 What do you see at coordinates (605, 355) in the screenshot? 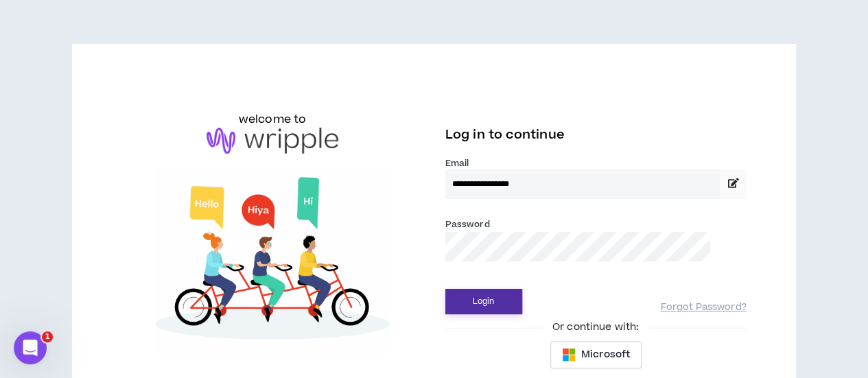
I see `span: Microsoft` at bounding box center [605, 355].